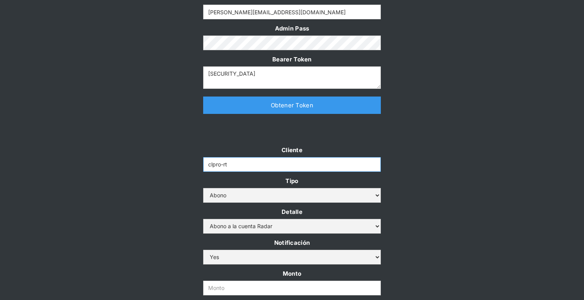 Image resolution: width=584 pixels, height=300 pixels. What do you see at coordinates (292, 220) in the screenshot?
I see `form: Form` at bounding box center [292, 220].